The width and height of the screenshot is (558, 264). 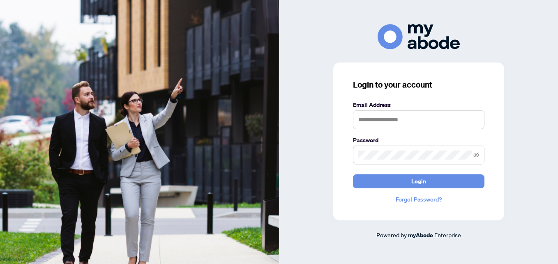 I want to click on label: Email Address, so click(x=419, y=105).